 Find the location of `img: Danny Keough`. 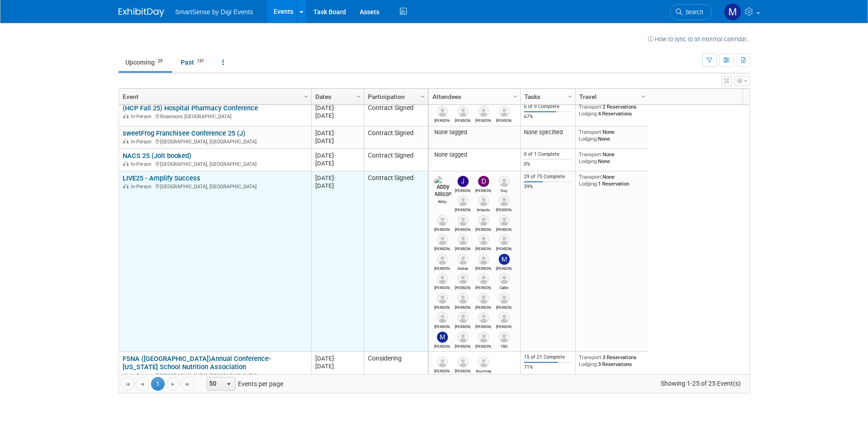

img: Danny Keough is located at coordinates (463, 240).